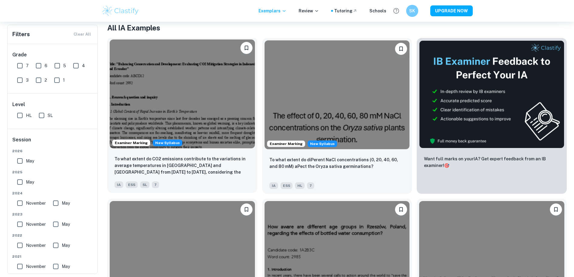 The width and height of the screenshot is (574, 277). Describe the element at coordinates (53, 142) in the screenshot. I see `h6: Session` at that location.